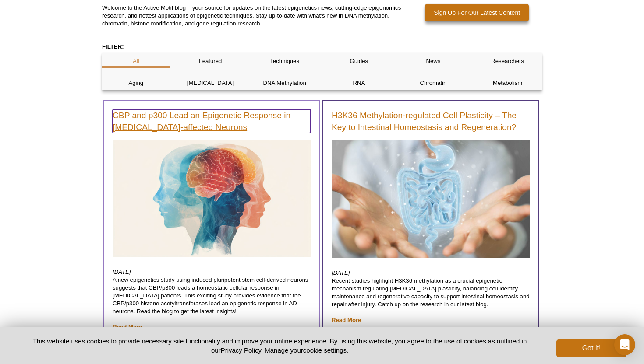  Describe the element at coordinates (113, 47) in the screenshot. I see `strong: FILTER:` at that location.